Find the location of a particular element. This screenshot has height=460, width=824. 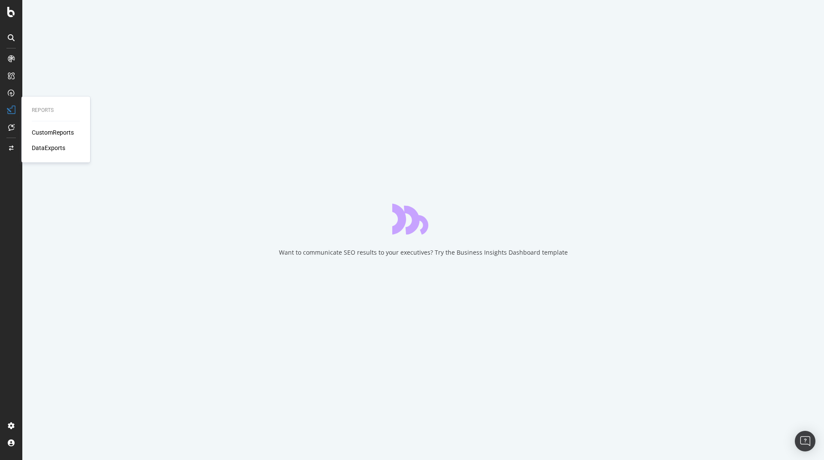

a: CustomReports is located at coordinates (53, 133).